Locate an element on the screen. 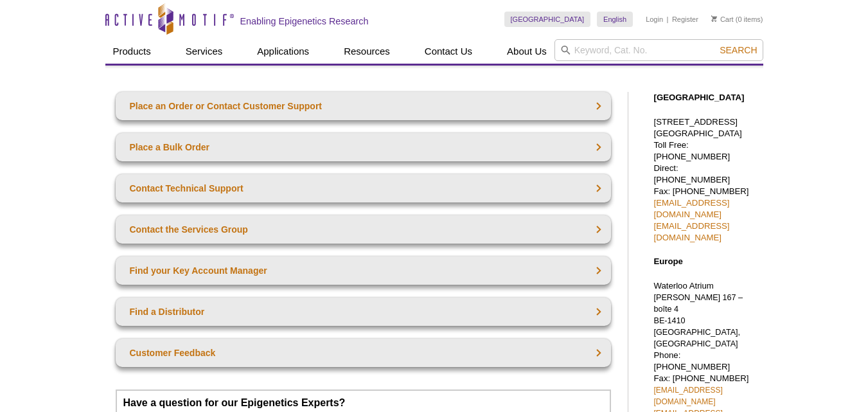 This screenshot has height=412, width=868. a: About Us is located at coordinates (527, 51).